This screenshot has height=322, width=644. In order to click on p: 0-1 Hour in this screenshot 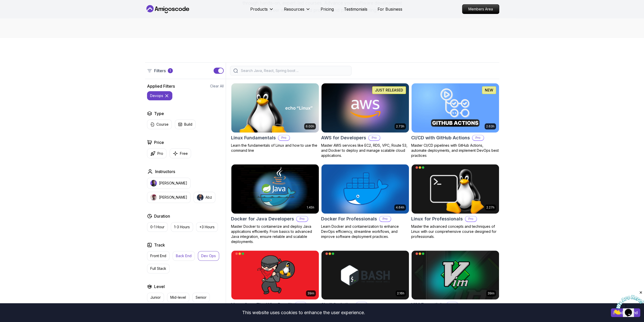, I will do `click(157, 227)`.